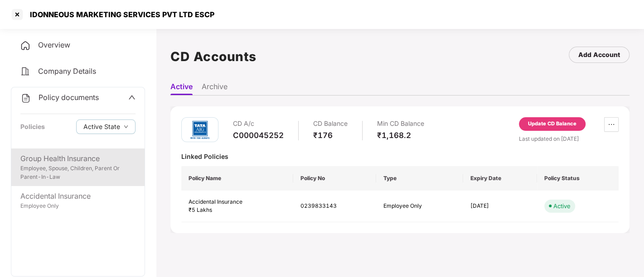 The image size is (644, 277). I want to click on span: Active State, so click(102, 126).